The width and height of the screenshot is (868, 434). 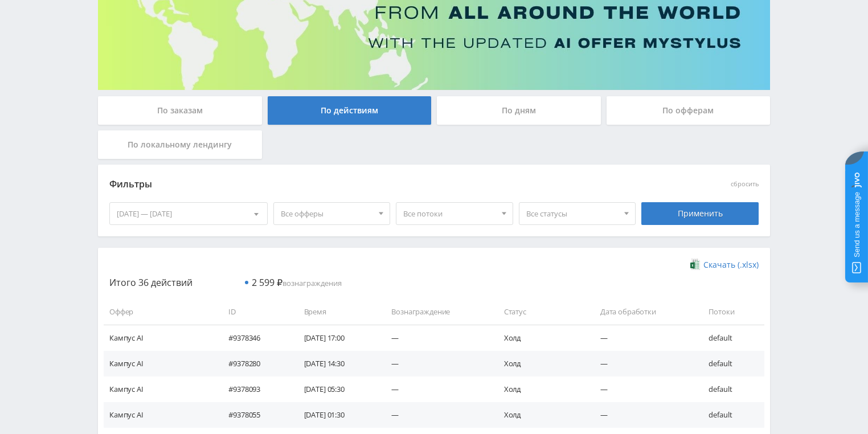 What do you see at coordinates (519, 110) in the screenshot?
I see `div: По дням` at bounding box center [519, 110].